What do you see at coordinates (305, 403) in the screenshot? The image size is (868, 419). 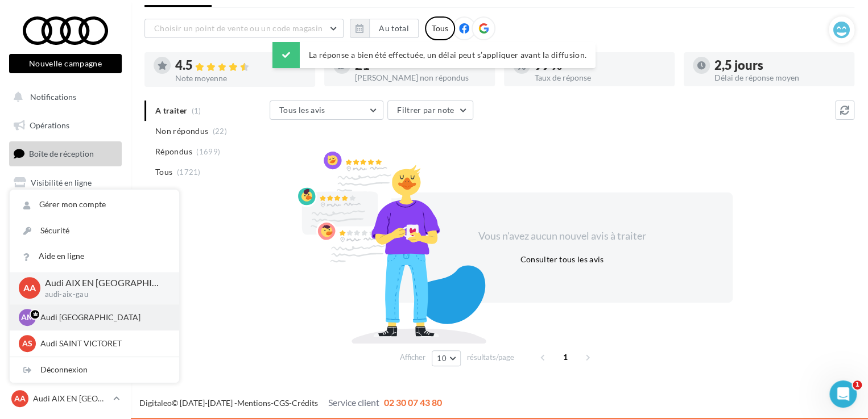 I see `a: Crédits` at bounding box center [305, 403].